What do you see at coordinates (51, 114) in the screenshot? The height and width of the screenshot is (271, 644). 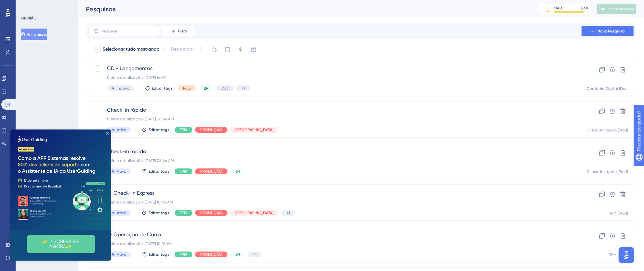 I see `font: ✨ INSCREVA-SE AGORA✨` at bounding box center [51, 114].